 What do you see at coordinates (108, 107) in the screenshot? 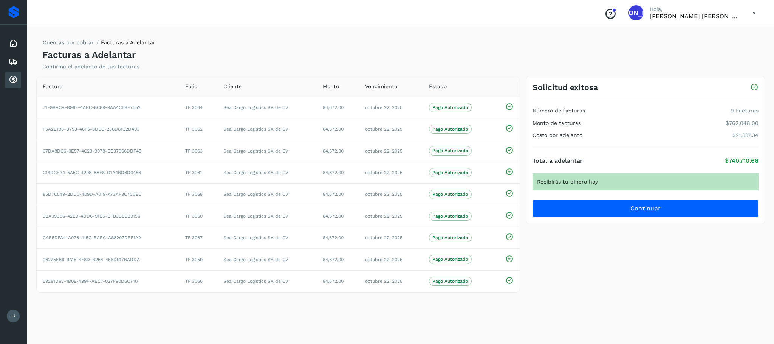
I see `td: 71F9BACA-B96F-4AEC-8C89-9AA4C6BF7552` at bounding box center [108, 107].